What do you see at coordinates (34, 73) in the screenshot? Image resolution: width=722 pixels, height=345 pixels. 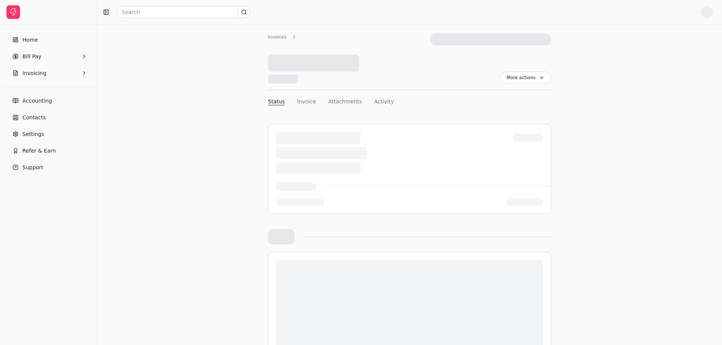 I see `span: Invoicing` at bounding box center [34, 73].